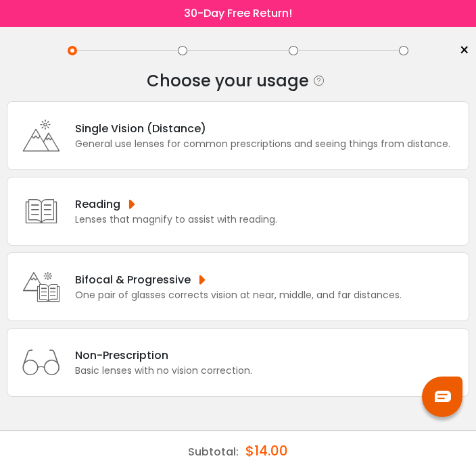 This screenshot has height=471, width=476. Describe the element at coordinates (176, 219) in the screenshot. I see `div: Lenses that magnify to assist with reading.` at that location.